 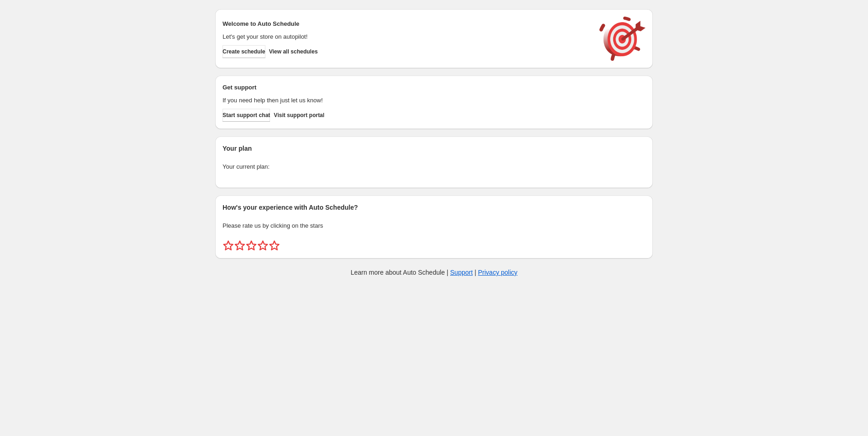 What do you see at coordinates (434, 226) in the screenshot?
I see `p: Please rate us by clicking on the stars` at bounding box center [434, 226].